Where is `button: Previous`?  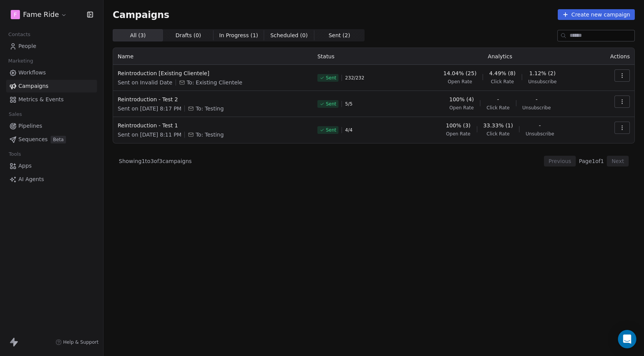 button: Previous is located at coordinates (560, 161).